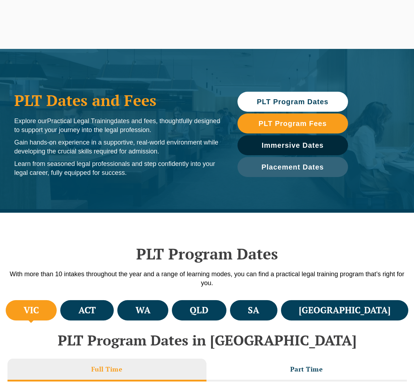  I want to click on h4: VIC, so click(31, 310).